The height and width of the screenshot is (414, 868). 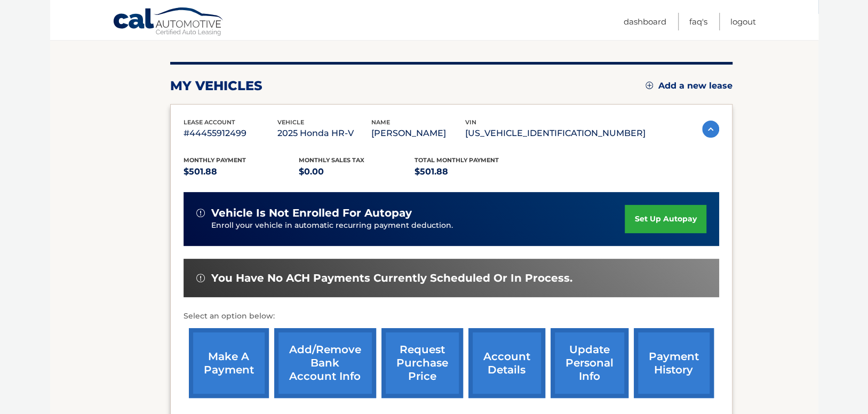 I want to click on a: Dashboard, so click(x=645, y=21).